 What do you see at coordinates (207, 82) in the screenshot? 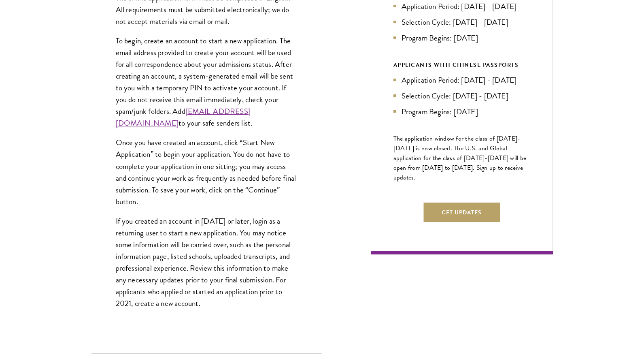
I see `p: To begin, create an account to start a new application. The email address provided to create your...` at bounding box center [207, 82].